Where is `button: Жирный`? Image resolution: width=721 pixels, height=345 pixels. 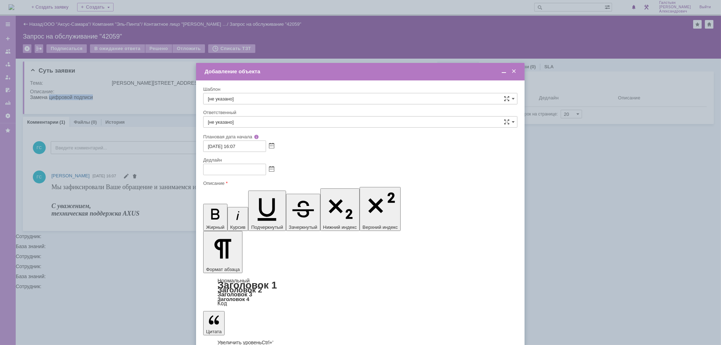 button: Жирный is located at coordinates (215, 217).